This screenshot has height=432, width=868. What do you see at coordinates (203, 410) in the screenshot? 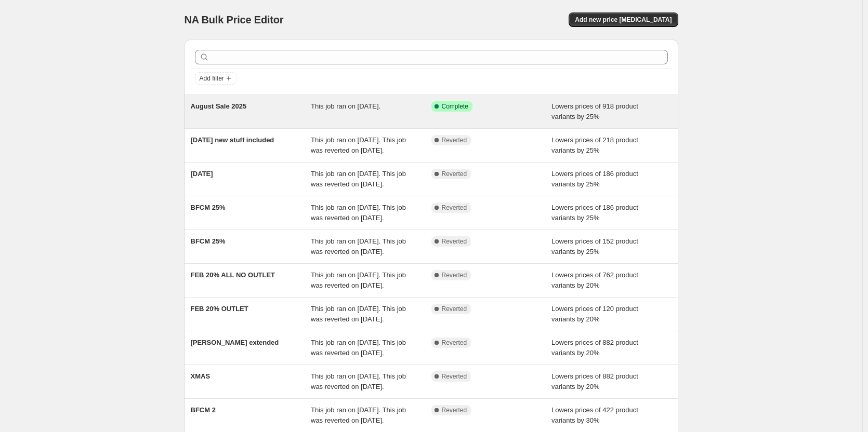
I see `span: BFCM 2` at bounding box center [203, 410].